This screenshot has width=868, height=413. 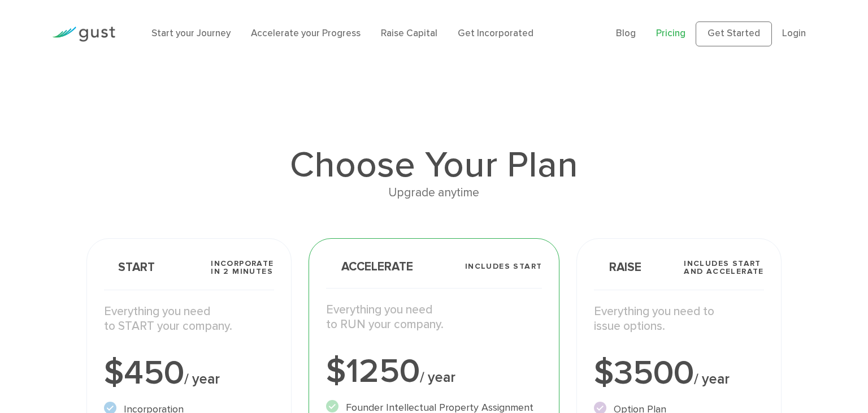 What do you see at coordinates (678, 319) in the screenshot?
I see `p: Everything you need to issue options.` at bounding box center [678, 319].